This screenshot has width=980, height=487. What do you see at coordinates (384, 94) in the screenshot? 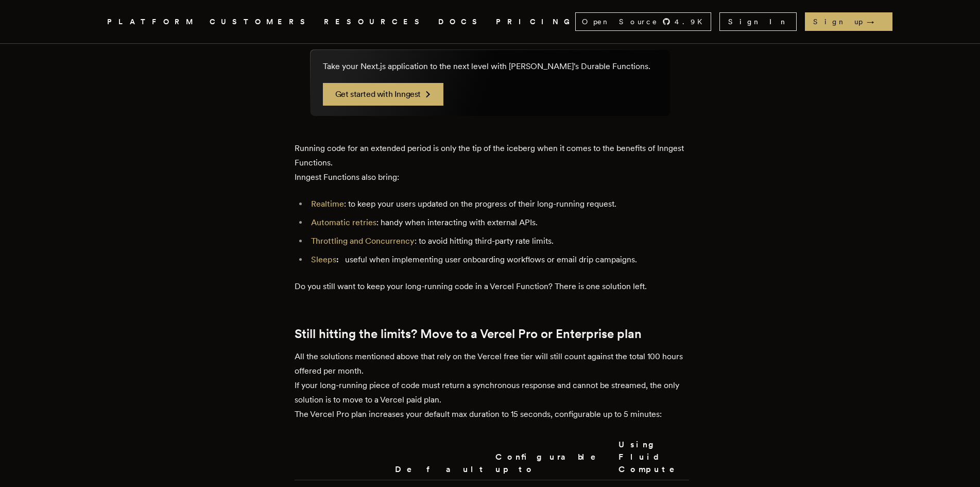
I see `a: Get started with Inngest` at bounding box center [384, 94].